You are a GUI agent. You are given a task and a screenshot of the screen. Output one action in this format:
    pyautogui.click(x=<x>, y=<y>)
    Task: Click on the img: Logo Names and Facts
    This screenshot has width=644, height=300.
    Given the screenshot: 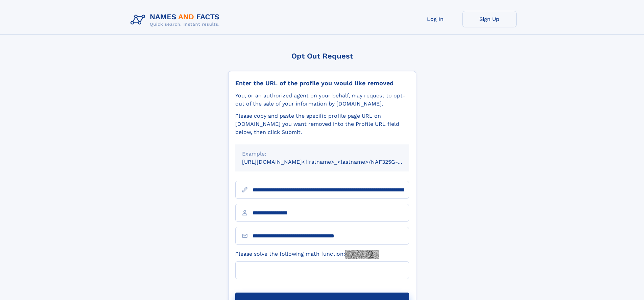 What is the action you would take?
    pyautogui.click(x=176, y=20)
    